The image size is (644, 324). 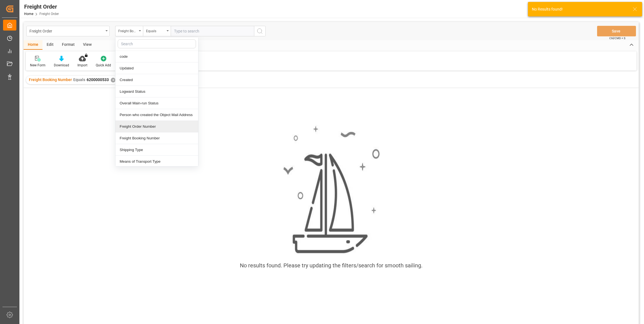 What do you see at coordinates (260, 31) in the screenshot?
I see `button: search button` at bounding box center [260, 31].